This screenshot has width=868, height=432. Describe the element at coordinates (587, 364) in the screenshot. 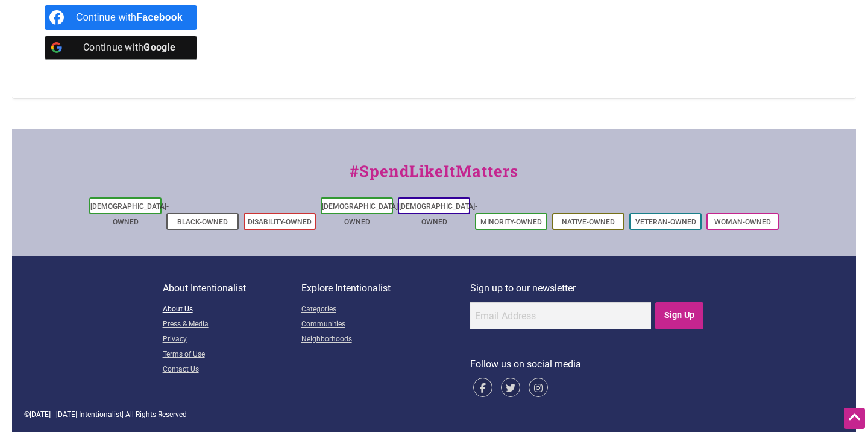

I see `p: Follow us on social media` at that location.